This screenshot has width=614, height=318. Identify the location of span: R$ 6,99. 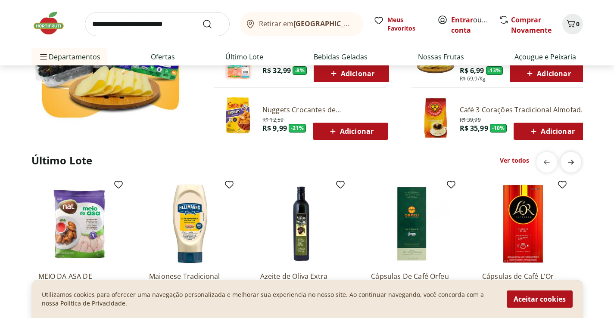
(472, 71).